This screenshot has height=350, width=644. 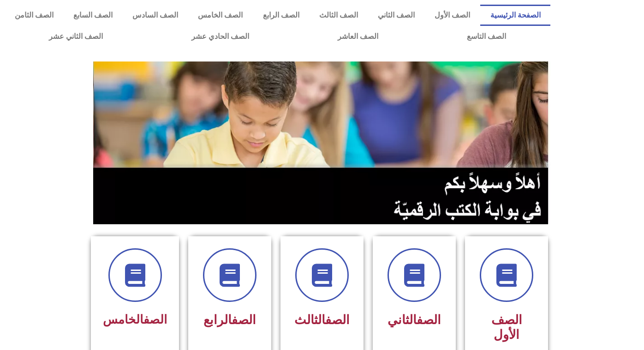 I want to click on a: الصف الثالث, so click(x=338, y=15).